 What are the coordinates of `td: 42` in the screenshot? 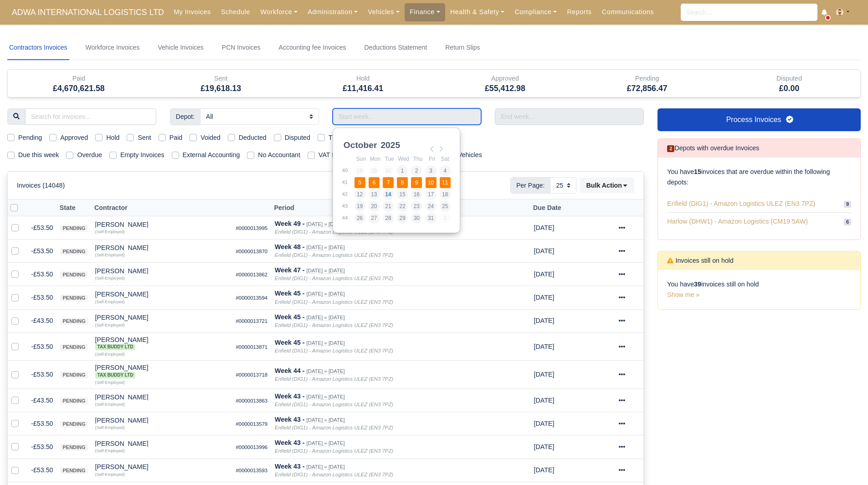 It's located at (347, 194).